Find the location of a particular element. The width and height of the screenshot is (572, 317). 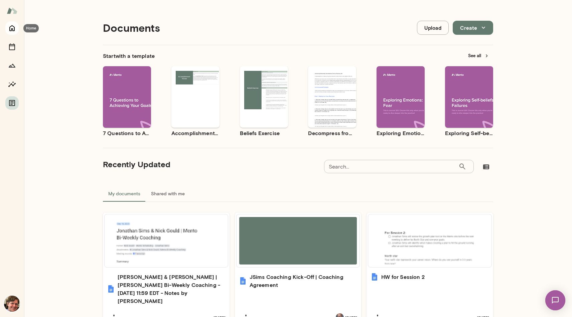

button: Documents is located at coordinates (12, 103).